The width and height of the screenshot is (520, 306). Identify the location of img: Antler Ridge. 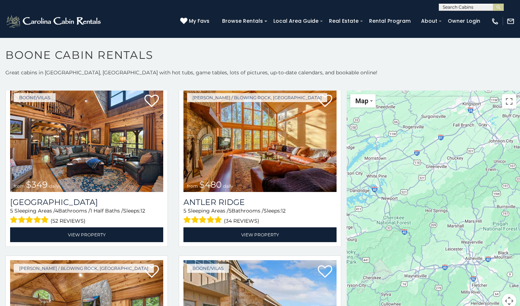
(260, 141).